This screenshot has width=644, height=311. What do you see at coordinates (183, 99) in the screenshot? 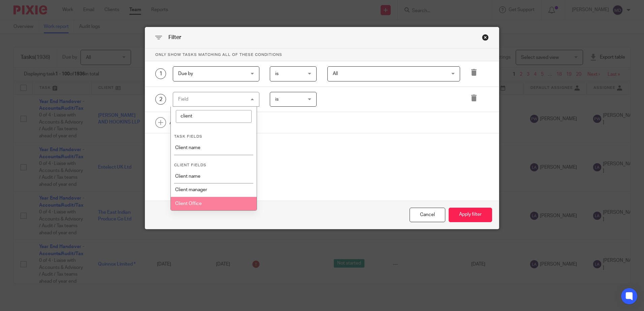
I see `div: Field` at bounding box center [183, 99].